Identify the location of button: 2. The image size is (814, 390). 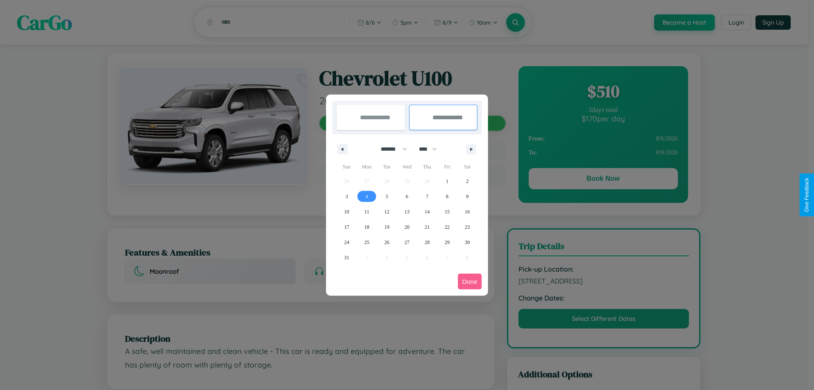
(467, 181).